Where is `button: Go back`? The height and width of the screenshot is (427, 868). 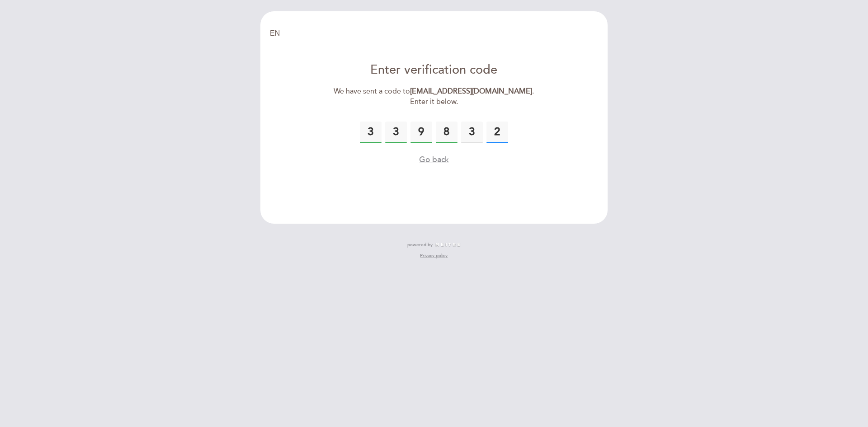
button: Go back is located at coordinates (434, 160).